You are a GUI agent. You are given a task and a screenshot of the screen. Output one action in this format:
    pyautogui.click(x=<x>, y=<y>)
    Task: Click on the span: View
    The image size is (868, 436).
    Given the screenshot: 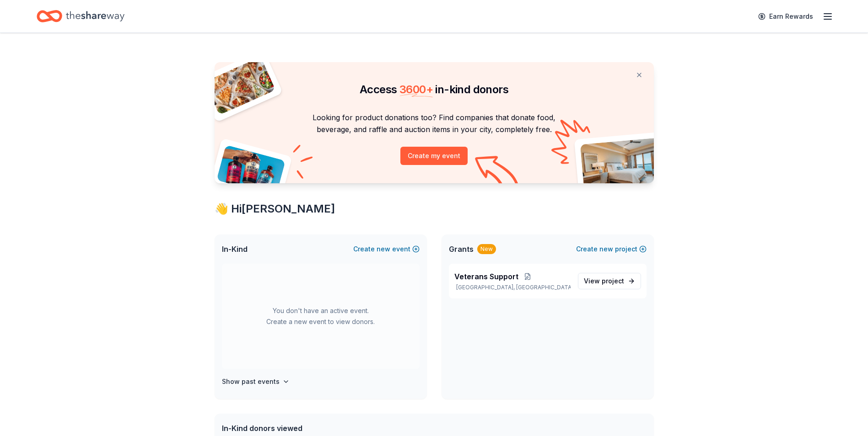 What is the action you would take?
    pyautogui.click(x=604, y=281)
    